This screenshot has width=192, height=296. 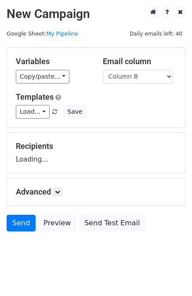 I want to click on a: Preview, so click(x=57, y=223).